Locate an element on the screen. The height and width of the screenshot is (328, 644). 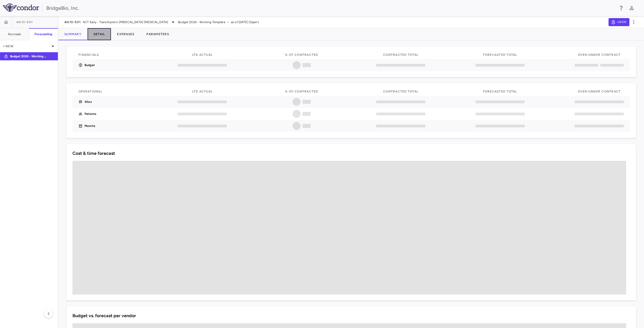
p: Sites is located at coordinates (88, 102).